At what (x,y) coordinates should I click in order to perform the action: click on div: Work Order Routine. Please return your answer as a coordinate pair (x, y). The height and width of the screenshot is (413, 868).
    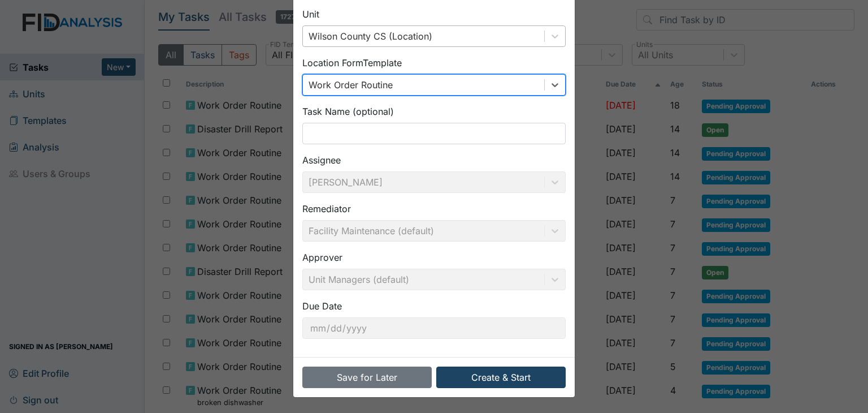
    Looking at the image, I should click on (351, 85).